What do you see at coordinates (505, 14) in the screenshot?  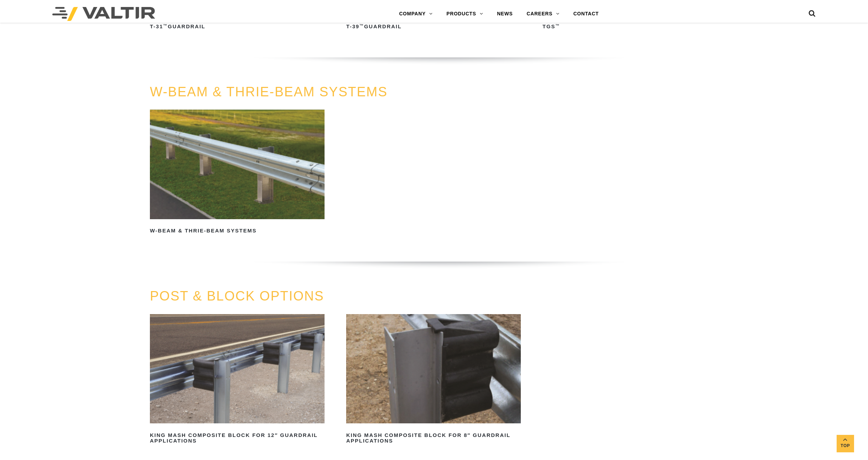 I see `a: NEWS` at bounding box center [505, 14].